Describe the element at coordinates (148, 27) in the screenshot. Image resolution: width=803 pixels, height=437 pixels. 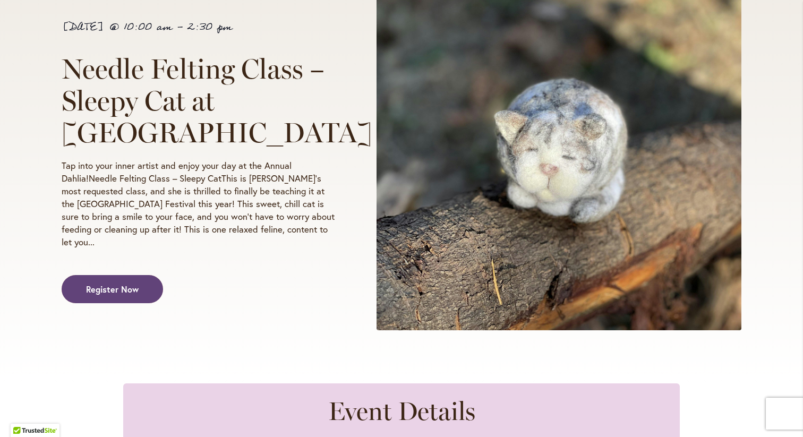
I see `span: 10:00 am` at that location.